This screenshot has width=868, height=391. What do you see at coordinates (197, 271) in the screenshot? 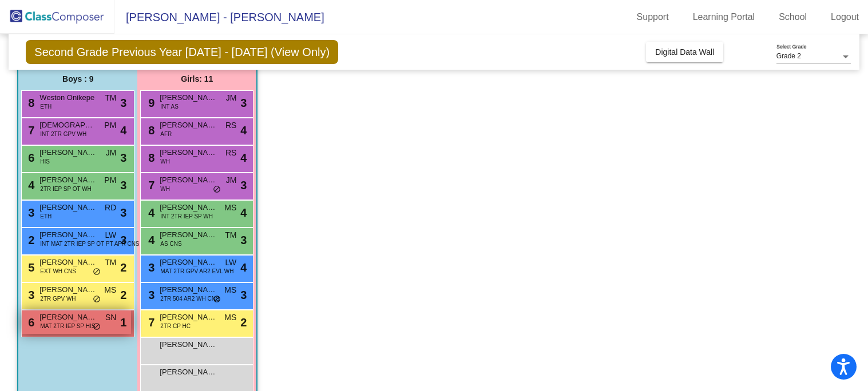
I see `span: MAT 2TR GPV AR2 EVL WH` at bounding box center [197, 271].